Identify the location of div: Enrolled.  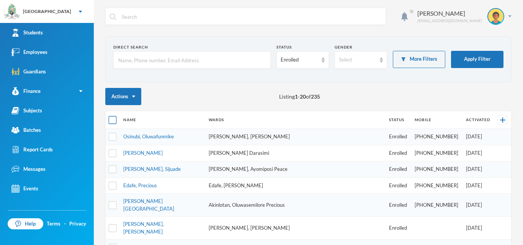
(299, 60).